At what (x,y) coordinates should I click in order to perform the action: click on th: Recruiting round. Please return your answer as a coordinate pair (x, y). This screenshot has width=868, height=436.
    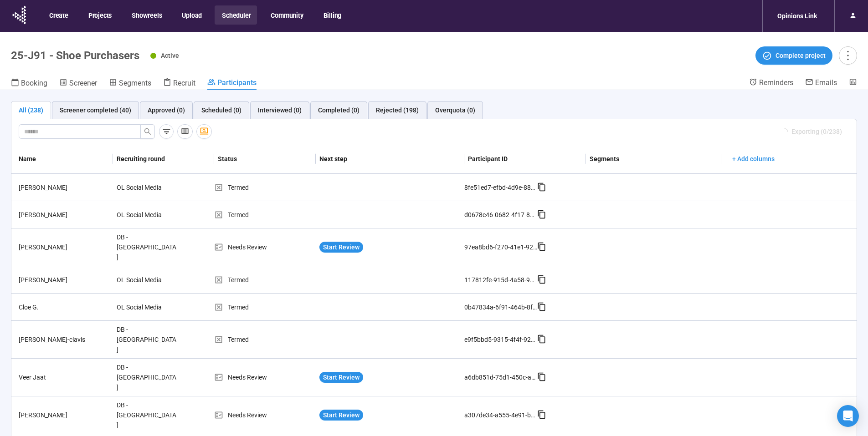
    Looking at the image, I should click on (164, 159).